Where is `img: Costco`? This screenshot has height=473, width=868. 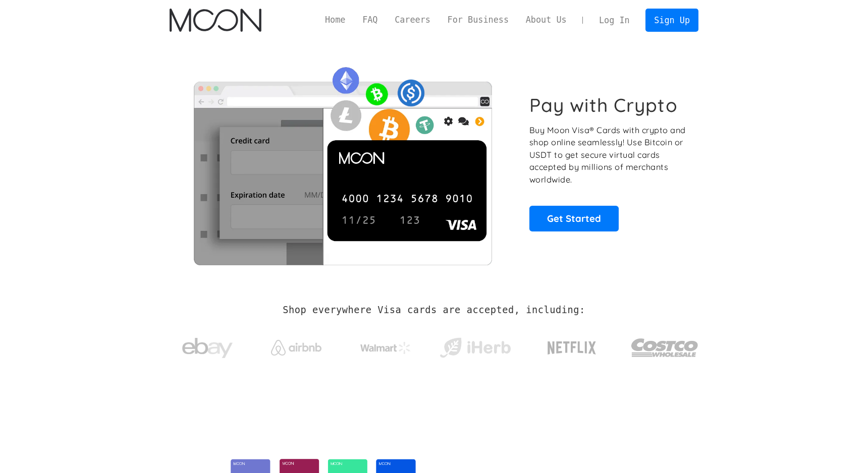 img: Costco is located at coordinates (664, 347).